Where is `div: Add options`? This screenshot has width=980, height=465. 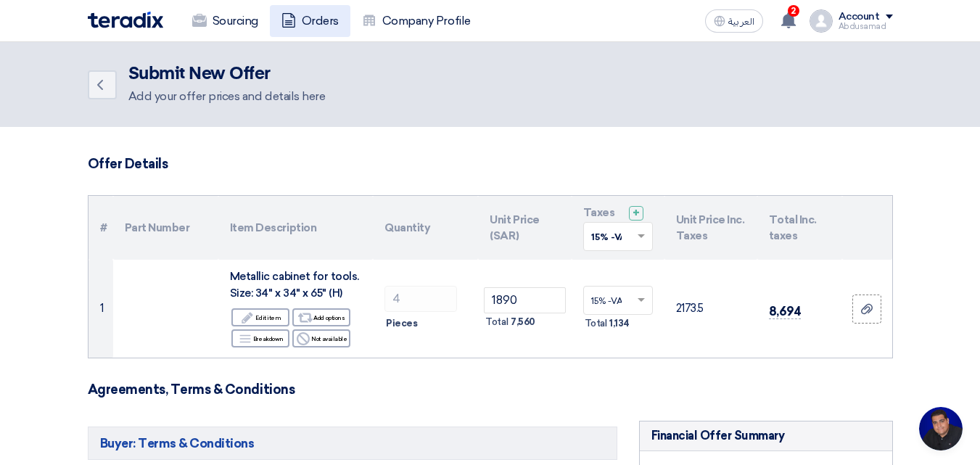
div: Add options is located at coordinates (321, 317).